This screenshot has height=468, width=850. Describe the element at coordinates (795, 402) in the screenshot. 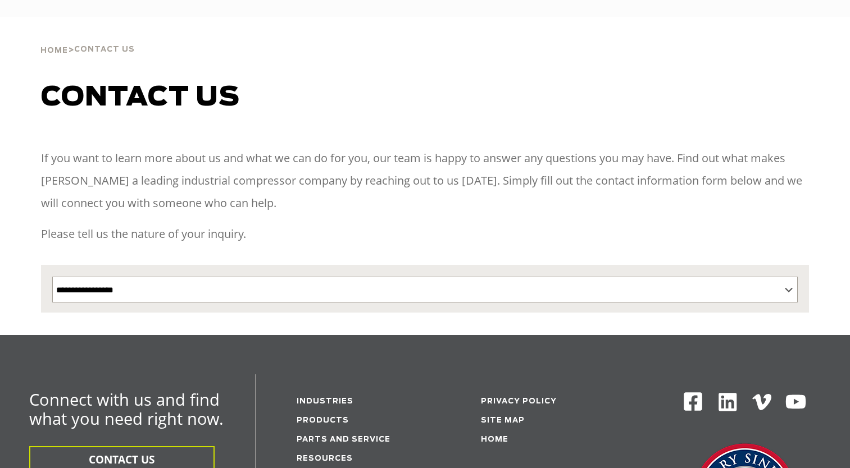

I see `img: Youtube` at that location.